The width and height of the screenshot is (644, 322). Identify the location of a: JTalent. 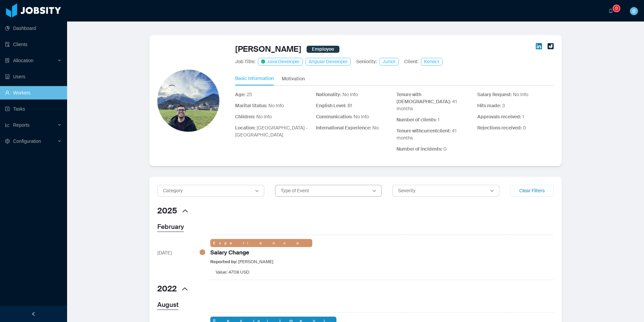
(551, 49).